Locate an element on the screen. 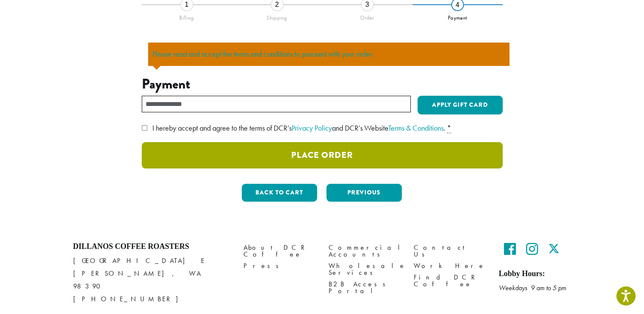 The height and width of the screenshot is (314, 644). input: I hereby accept and agree to the terms of DCR’sPrivacy Policyand DCR’s WebsiteTerms & Conditions. * is located at coordinates (144, 127).